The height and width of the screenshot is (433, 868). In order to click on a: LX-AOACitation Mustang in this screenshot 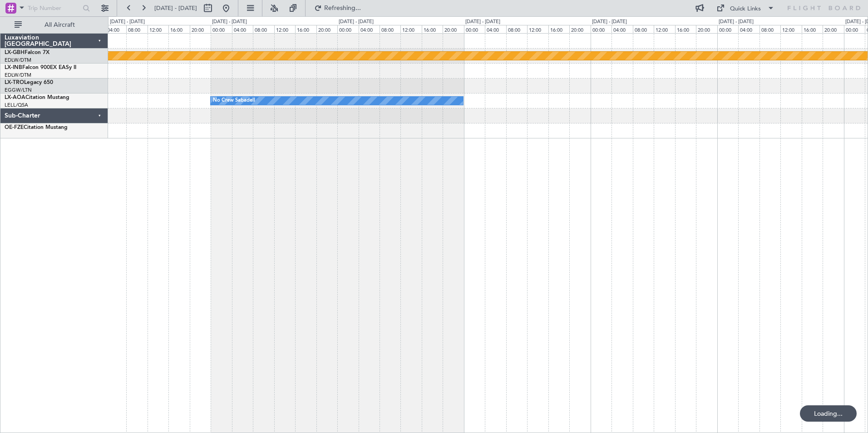, I will do `click(37, 97)`.